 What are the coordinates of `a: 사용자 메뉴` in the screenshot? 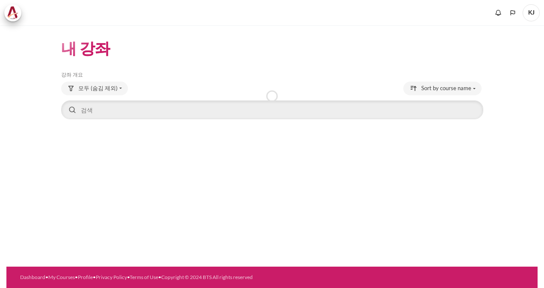 It's located at (531, 13).